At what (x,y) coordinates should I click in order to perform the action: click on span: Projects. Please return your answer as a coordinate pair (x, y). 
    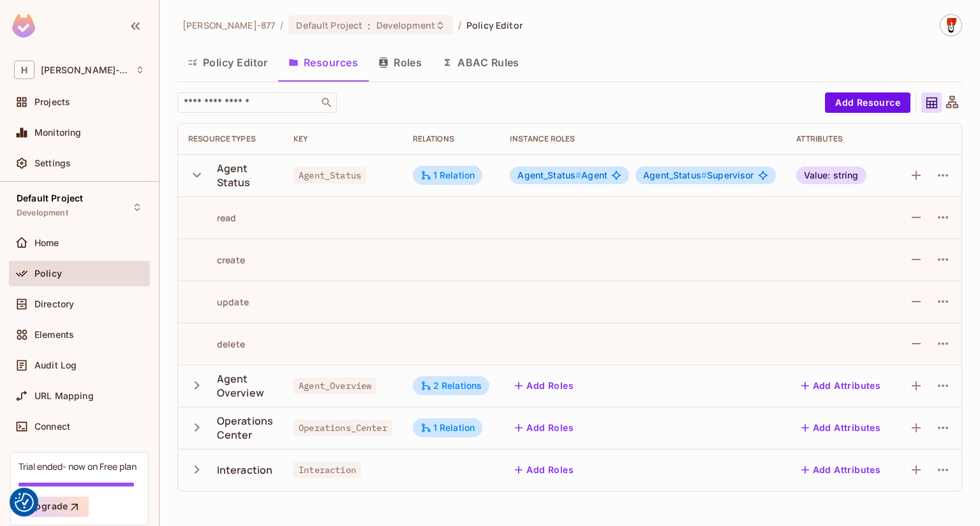
    Looking at the image, I should click on (52, 102).